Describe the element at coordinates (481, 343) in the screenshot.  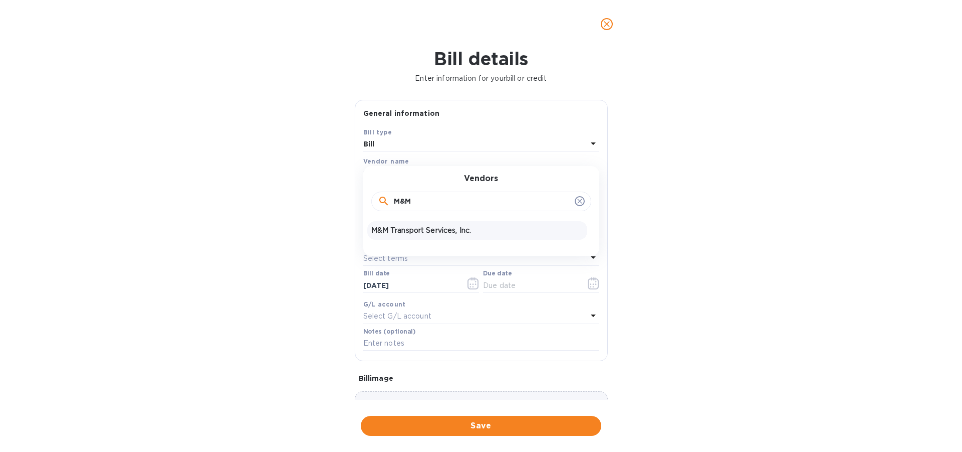
I see `input: Enter notes` at that location.